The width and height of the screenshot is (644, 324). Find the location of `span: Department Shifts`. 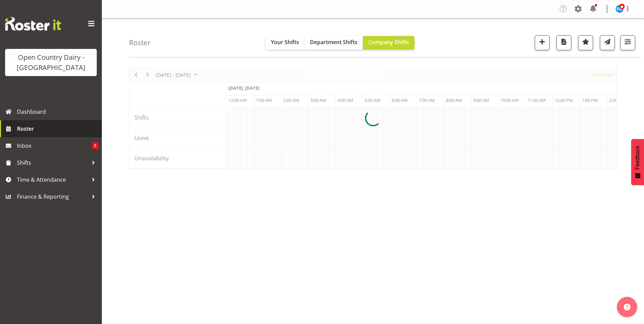

span: Department Shifts is located at coordinates (334, 42).